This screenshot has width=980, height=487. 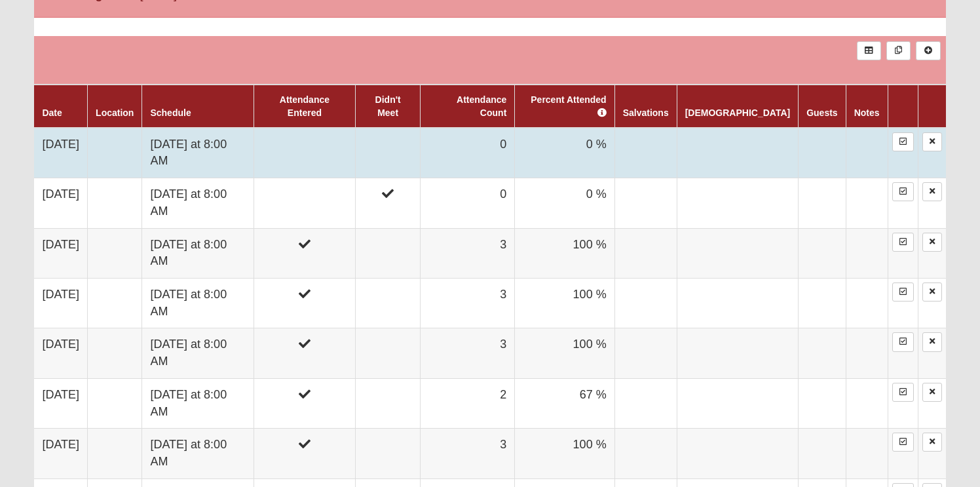 What do you see at coordinates (927, 51) in the screenshot?
I see `a: Alt+N` at bounding box center [927, 51].